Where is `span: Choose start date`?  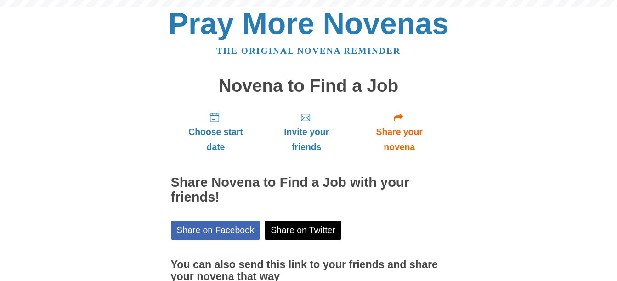 span: Choose start date is located at coordinates (216, 140).